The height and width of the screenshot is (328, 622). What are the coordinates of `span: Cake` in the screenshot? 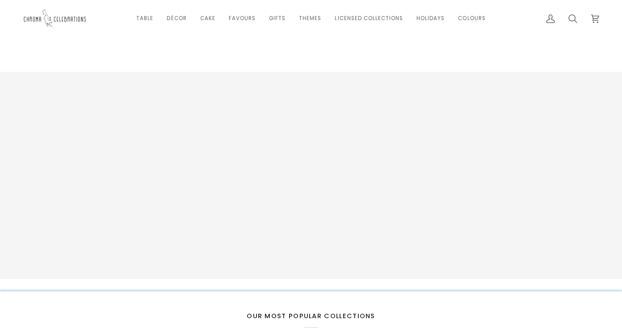 It's located at (208, 18).